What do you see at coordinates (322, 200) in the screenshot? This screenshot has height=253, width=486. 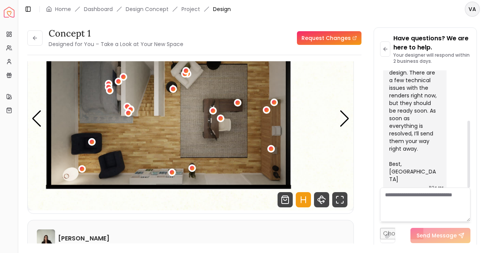 I see `svg: 360 View` at bounding box center [322, 200].